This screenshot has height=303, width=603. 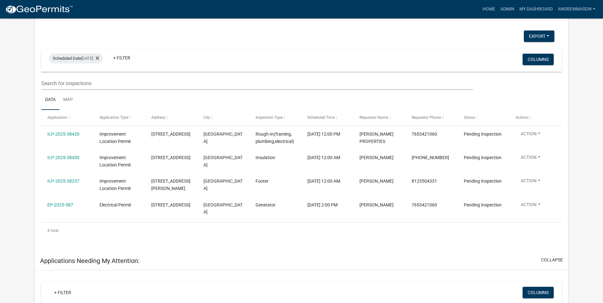 What do you see at coordinates (322, 205) in the screenshot?
I see `span: 09/08/2025, 2:00 PM` at bounding box center [322, 205].